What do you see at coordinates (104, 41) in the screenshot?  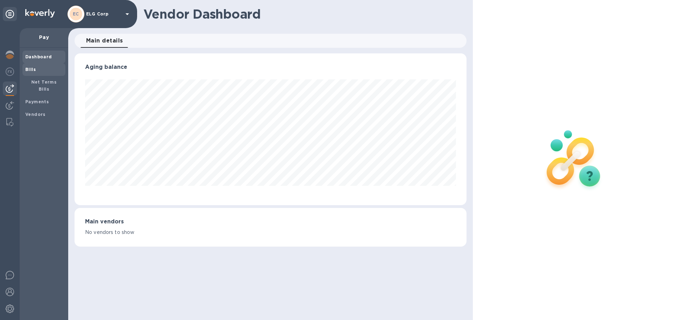 I see `span: Main details` at bounding box center [104, 41].